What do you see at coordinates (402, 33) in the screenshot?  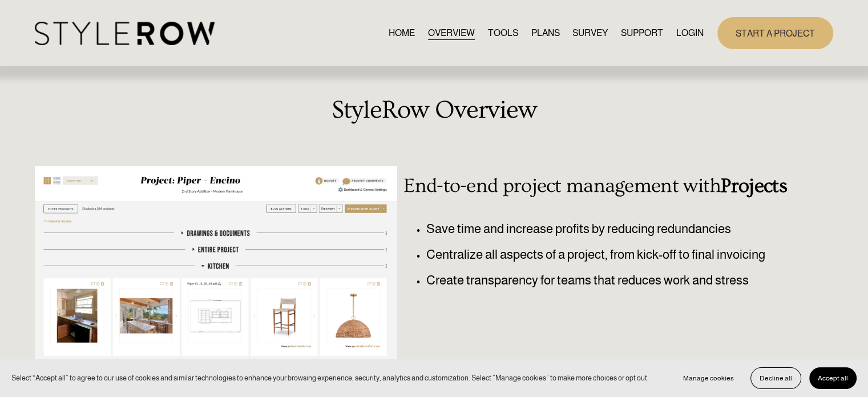 I see `a: HOME` at bounding box center [402, 33].